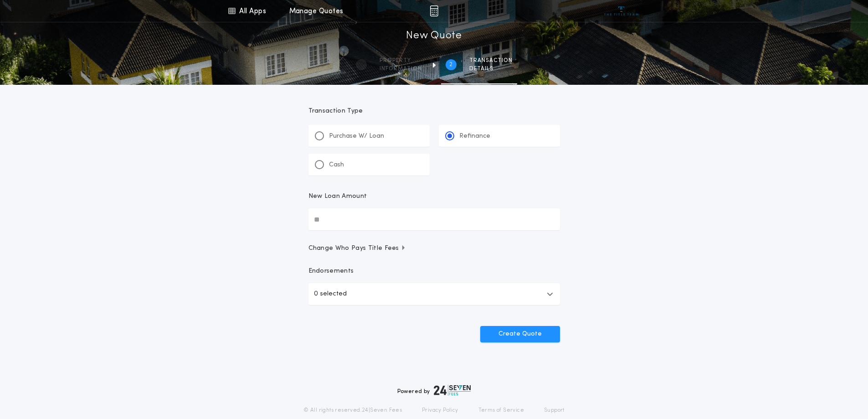 The width and height of the screenshot is (868, 419). Describe the element at coordinates (331, 294) in the screenshot. I see `p: 0 selected` at that location.